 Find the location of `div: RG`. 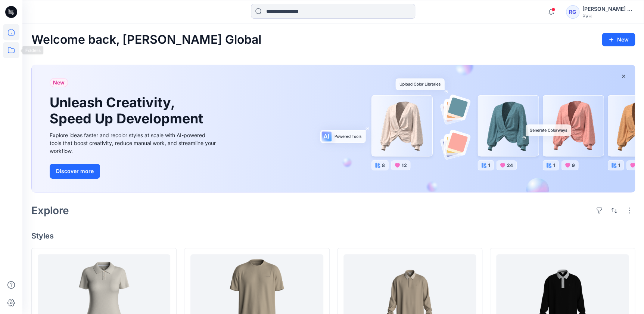

div: RG is located at coordinates (573, 12).